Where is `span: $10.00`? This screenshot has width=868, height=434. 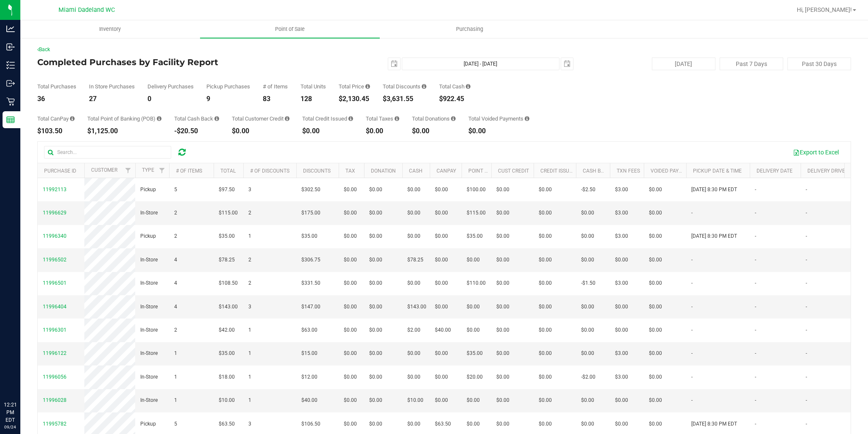 span: $10.00 is located at coordinates (415, 400).